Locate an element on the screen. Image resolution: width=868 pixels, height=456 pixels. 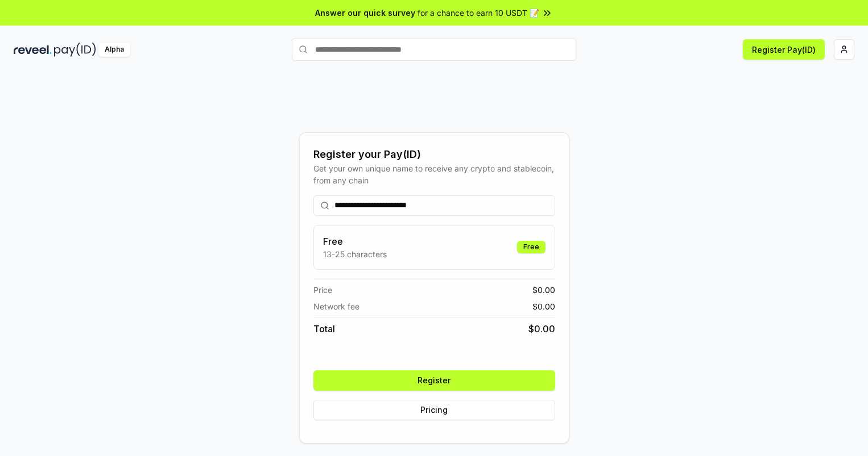
h3: Free is located at coordinates (355, 242).